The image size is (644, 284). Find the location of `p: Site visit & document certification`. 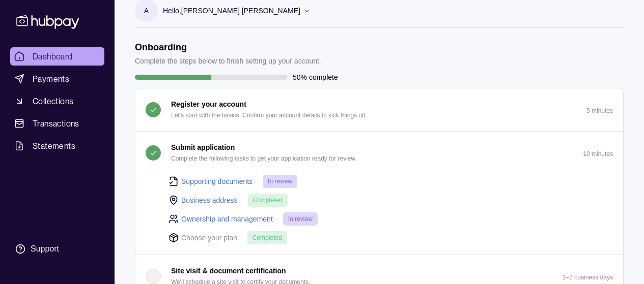

p: Site visit & document certification is located at coordinates (228, 271).